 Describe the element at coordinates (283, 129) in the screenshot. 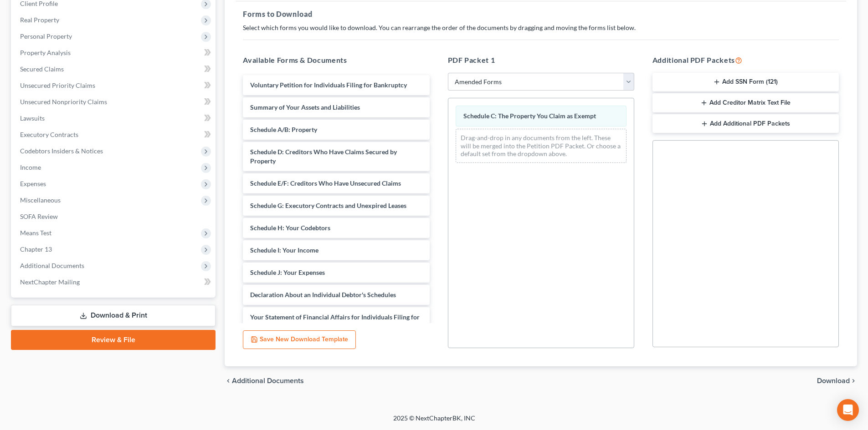

I see `span: Schedule A/B: Property` at that location.